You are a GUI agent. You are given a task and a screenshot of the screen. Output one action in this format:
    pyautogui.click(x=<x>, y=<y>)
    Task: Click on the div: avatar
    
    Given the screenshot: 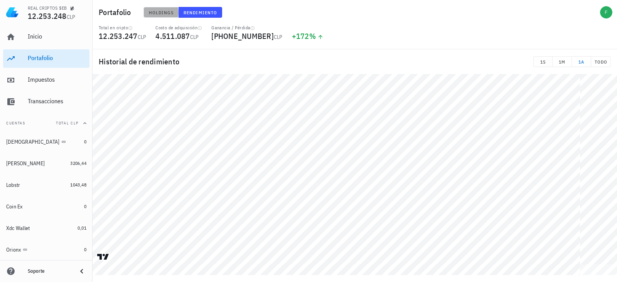 What is the action you would take?
    pyautogui.click(x=606, y=12)
    